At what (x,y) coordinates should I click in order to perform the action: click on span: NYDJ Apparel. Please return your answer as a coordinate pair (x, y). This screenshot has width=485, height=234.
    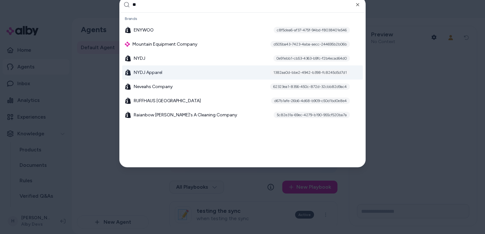
    Looking at the image, I should click on (148, 72).